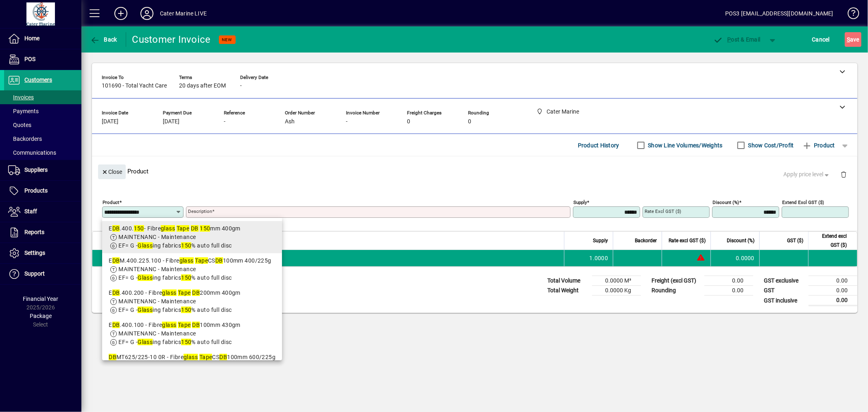 Image resolution: width=868 pixels, height=412 pixels. I want to click on a: Products, so click(43, 190).